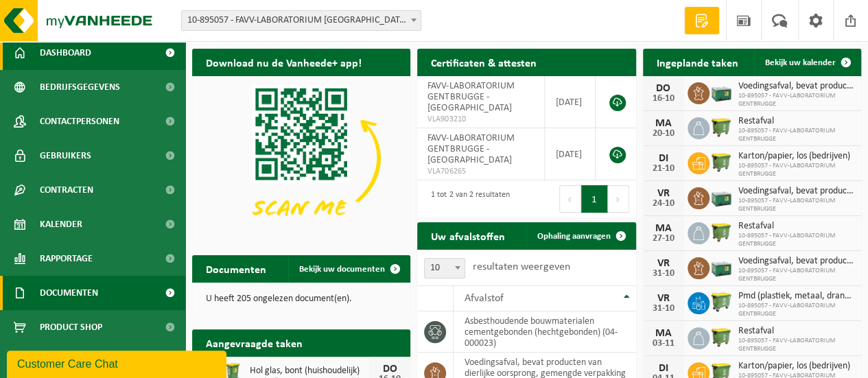  What do you see at coordinates (254, 343) in the screenshot?
I see `h2: Aangevraagde taken` at bounding box center [254, 343].